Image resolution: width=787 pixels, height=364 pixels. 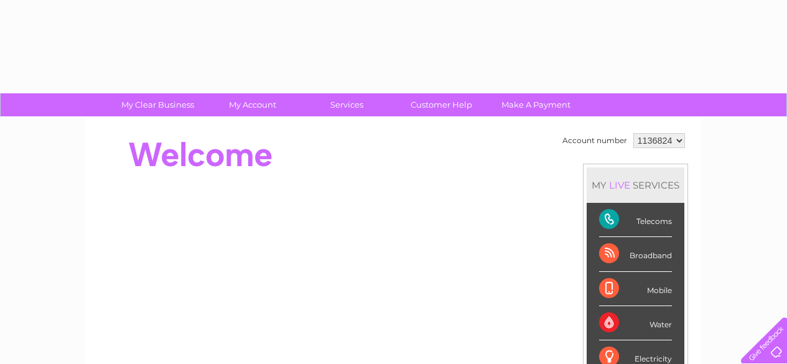 I want to click on div: Broadband, so click(x=635, y=254).